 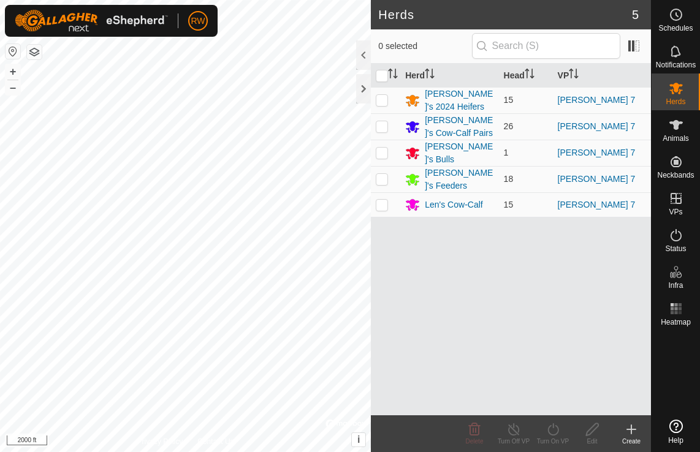 What do you see at coordinates (675, 285) in the screenshot?
I see `span: Infra` at bounding box center [675, 285].